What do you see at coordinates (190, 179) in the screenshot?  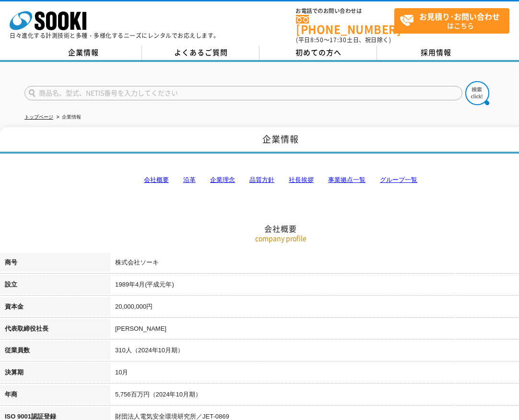 I see `a: 沿革` at bounding box center [190, 179].